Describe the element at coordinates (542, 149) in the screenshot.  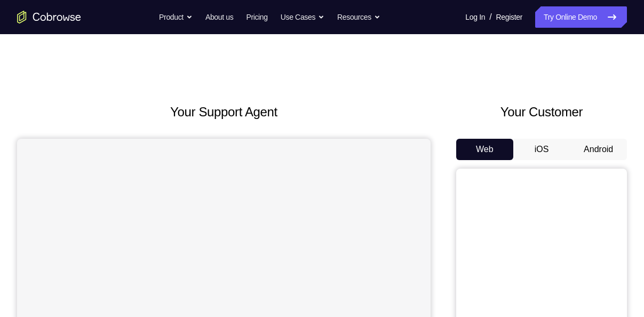
I see `button: iOS` at that location.